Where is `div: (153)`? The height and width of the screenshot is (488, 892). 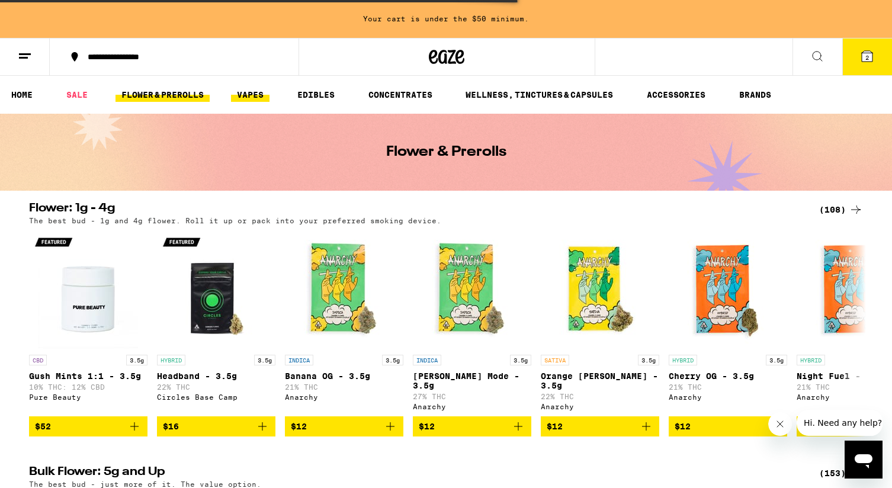 div: (153) is located at coordinates (841, 473).